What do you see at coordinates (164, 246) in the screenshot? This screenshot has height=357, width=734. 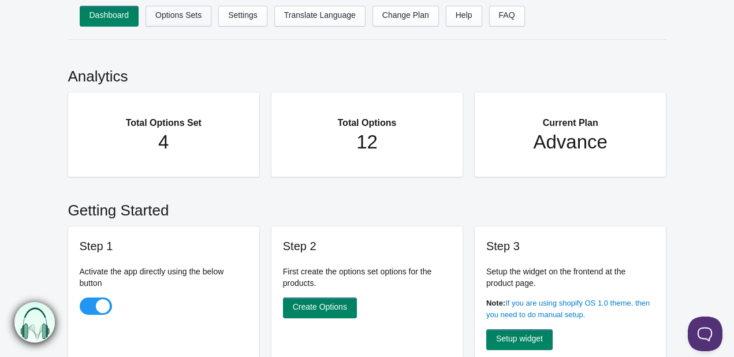 I see `h3: Step 1` at bounding box center [164, 246].